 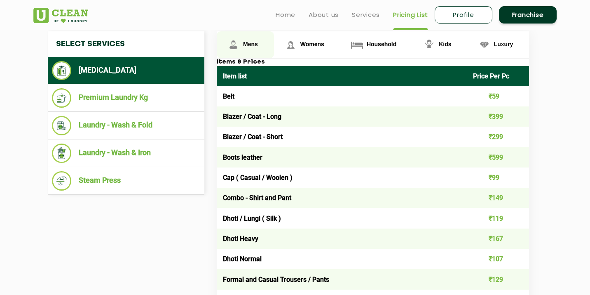 I want to click on td: Combo - Shirt and Pant, so click(x=342, y=197).